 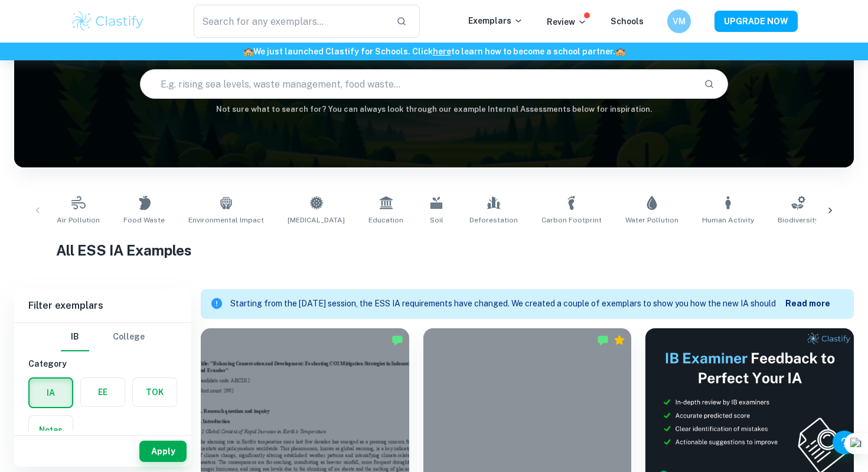 What do you see at coordinates (436, 220) in the screenshot?
I see `span: Soil` at bounding box center [436, 220].